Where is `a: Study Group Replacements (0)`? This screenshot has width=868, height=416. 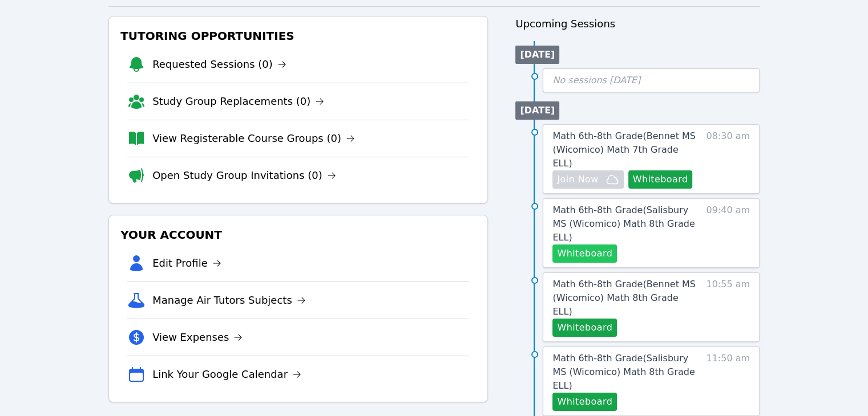
a: Study Group Replacements (0) is located at coordinates (238, 102).